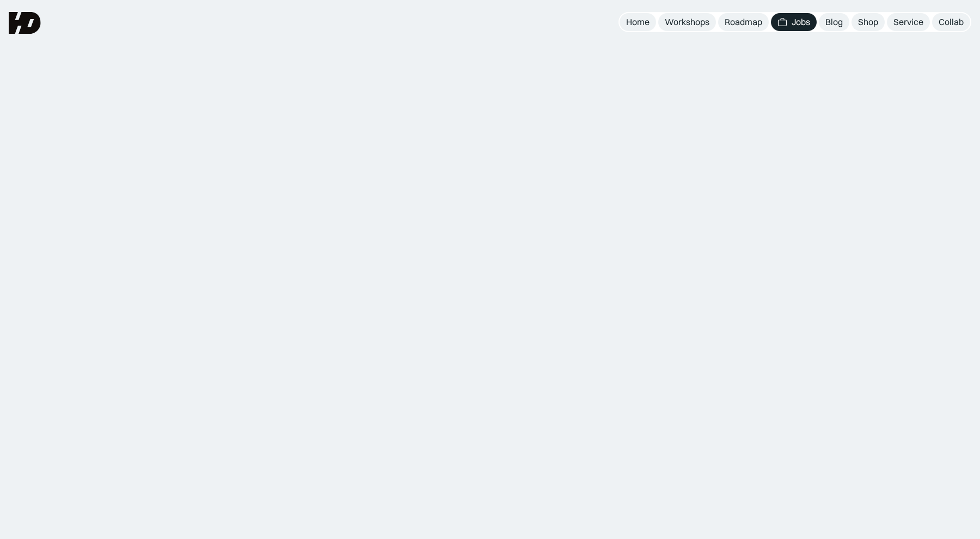 Image resolution: width=980 pixels, height=539 pixels. What do you see at coordinates (868, 21) in the screenshot?
I see `div: Shop` at bounding box center [868, 21].